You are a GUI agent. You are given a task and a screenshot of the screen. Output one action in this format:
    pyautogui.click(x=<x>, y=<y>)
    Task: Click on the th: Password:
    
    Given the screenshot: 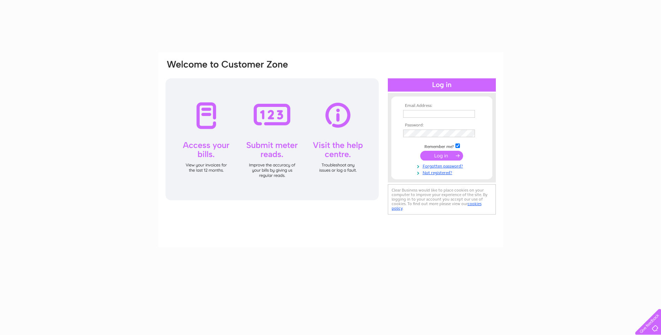 What is the action you would take?
    pyautogui.click(x=442, y=125)
    